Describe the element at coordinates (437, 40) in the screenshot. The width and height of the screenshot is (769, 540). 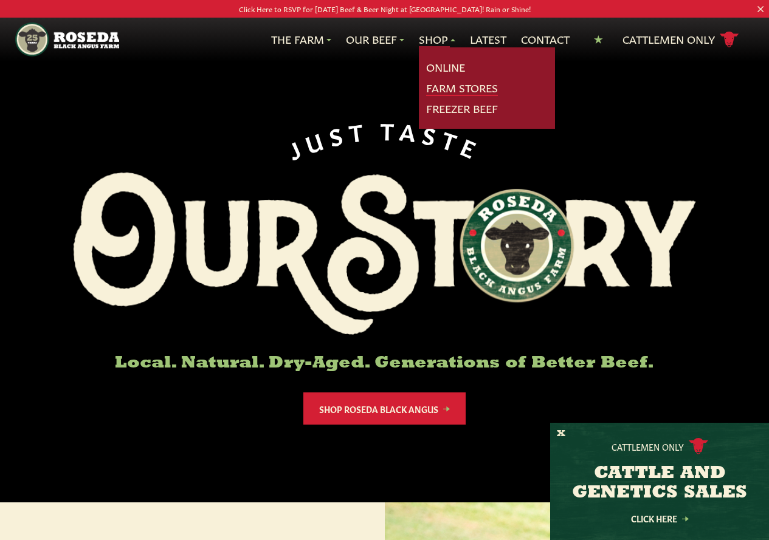
I see `a: Shop` at that location.